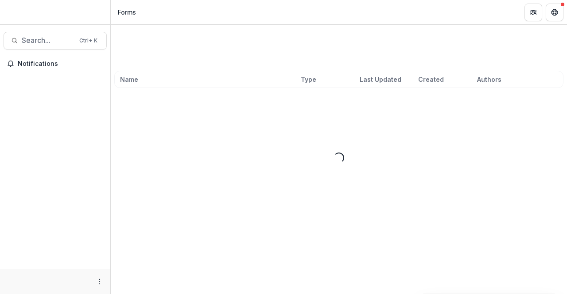 The width and height of the screenshot is (567, 294). What do you see at coordinates (129, 79) in the screenshot?
I see `span: Name` at bounding box center [129, 79].